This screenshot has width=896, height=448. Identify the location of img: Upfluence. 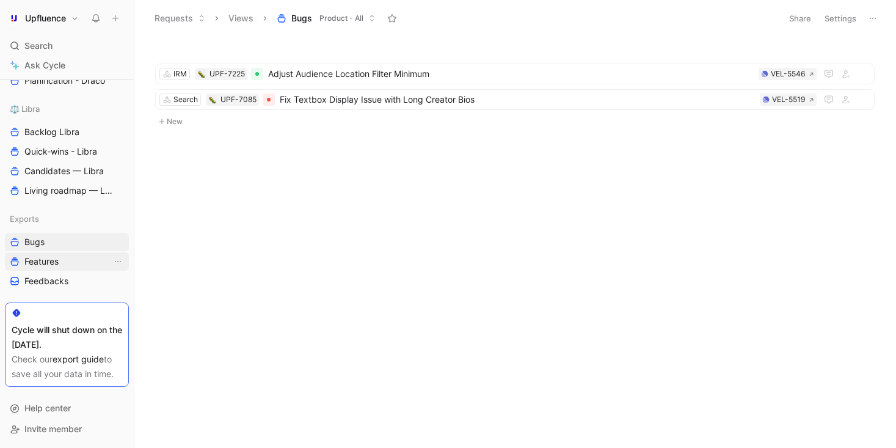
(14, 18).